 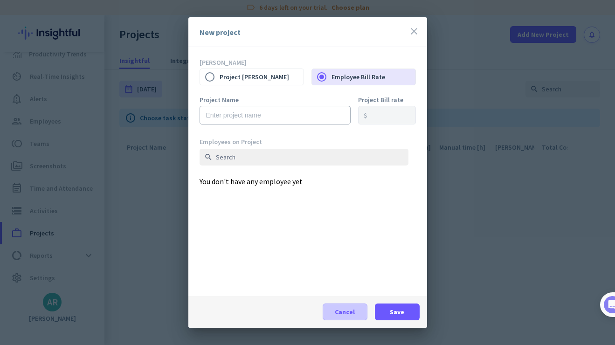 I want to click on span: Save, so click(x=397, y=312).